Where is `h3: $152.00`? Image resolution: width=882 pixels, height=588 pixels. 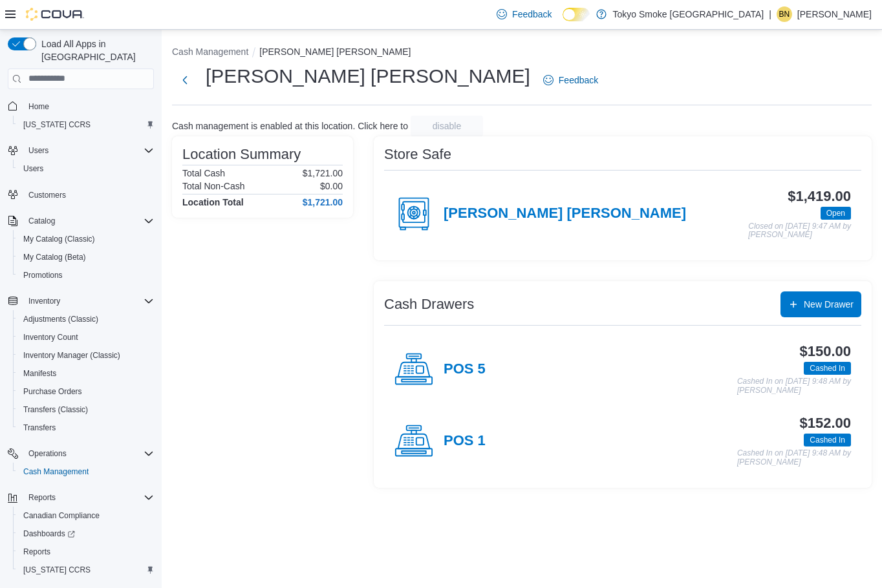
h3: $152.00 is located at coordinates (825, 424).